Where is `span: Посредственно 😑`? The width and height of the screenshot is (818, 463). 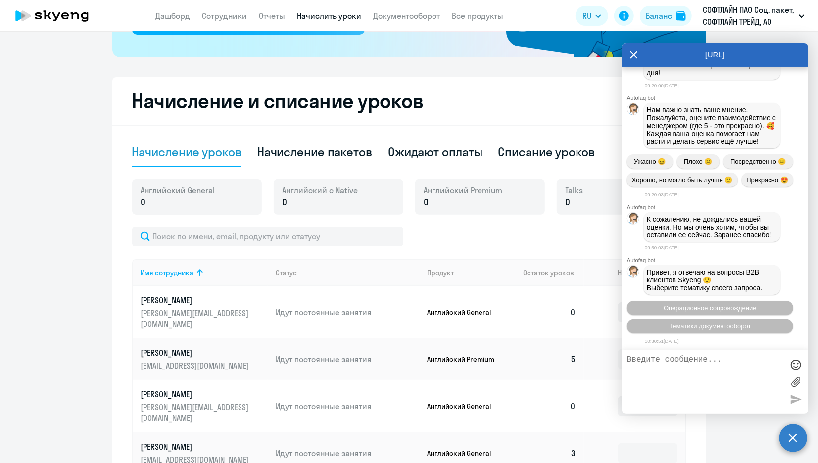
span: Посредственно 😑 is located at coordinates (758, 161).